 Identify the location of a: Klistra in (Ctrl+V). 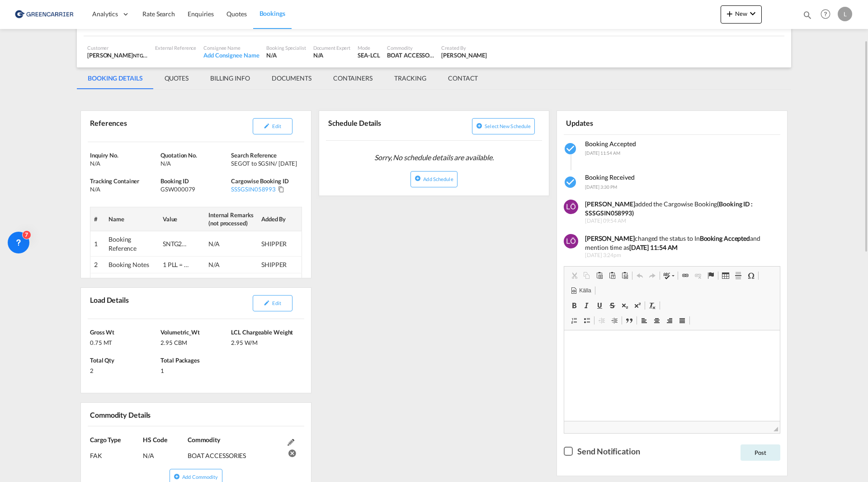
(599, 275).